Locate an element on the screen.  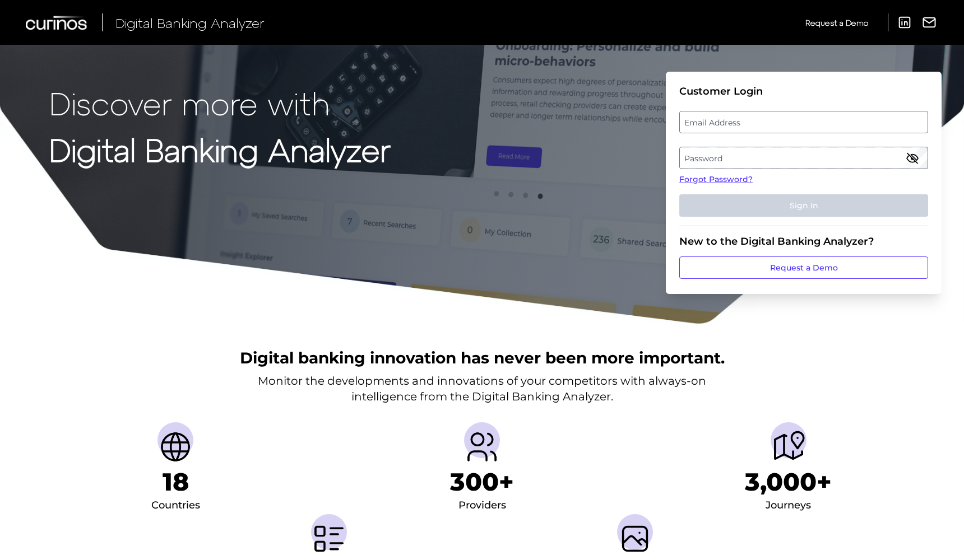
label: Email Address is located at coordinates (803, 122).